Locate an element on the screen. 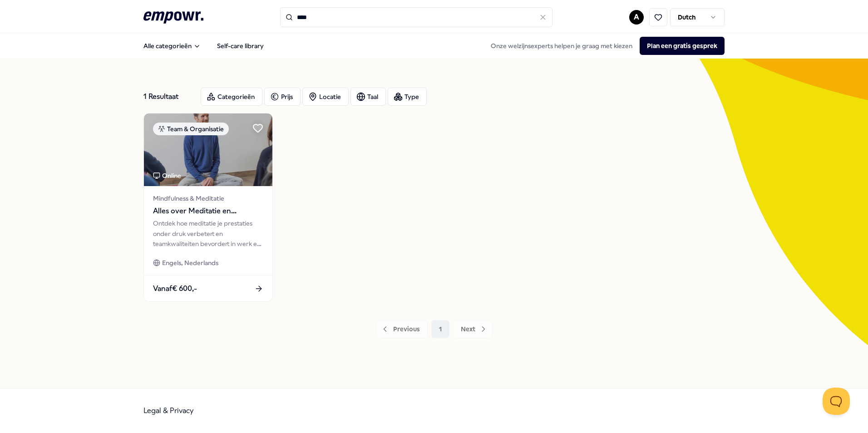  div: Ontdek hoe meditatie je prestaties onder druk verbetert en teamkwaliteiten bevordert in werk en l... is located at coordinates (208, 233).